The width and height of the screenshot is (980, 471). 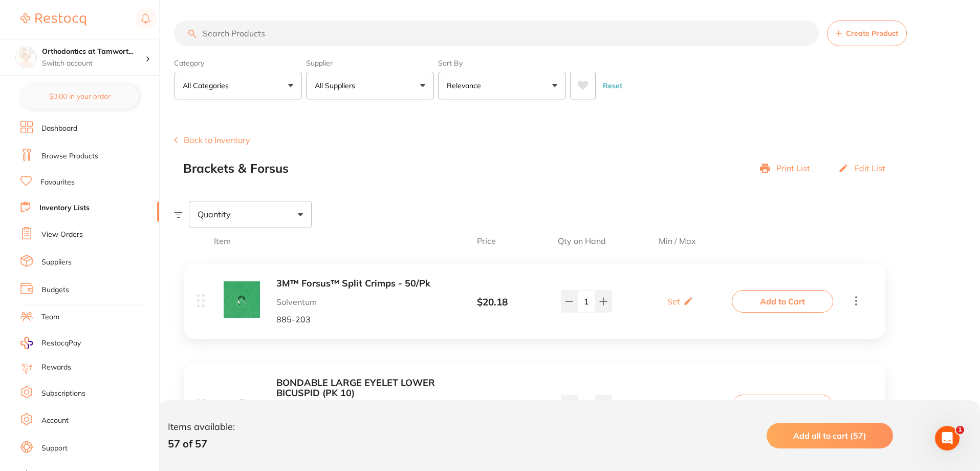 I want to click on div: 3M™ Forsus™ Split Crimps - 50/Pk Solventum 885-203 $20.18 Set Add to Cart, so click(x=535, y=300).